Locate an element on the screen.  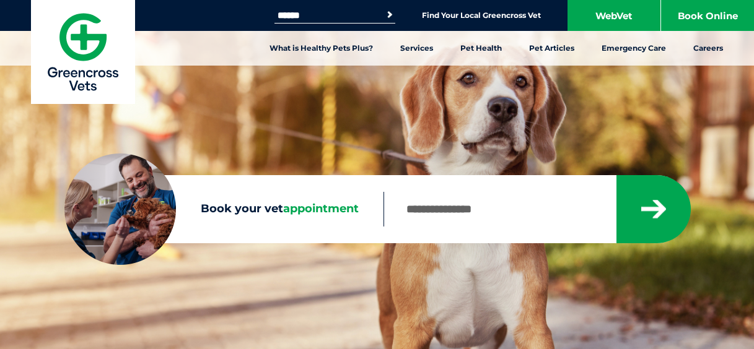
a: Careers is located at coordinates (708, 48).